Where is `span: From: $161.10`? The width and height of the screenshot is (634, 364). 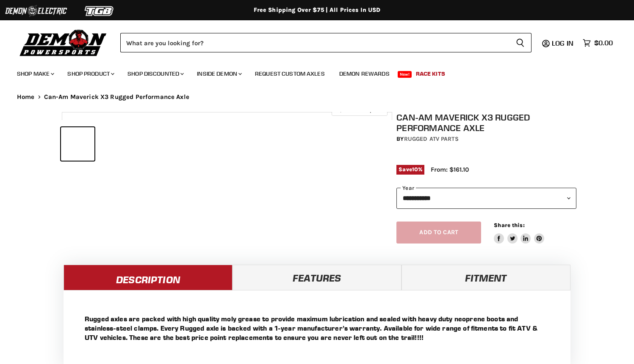 span: From: $161.10 is located at coordinates (450, 169).